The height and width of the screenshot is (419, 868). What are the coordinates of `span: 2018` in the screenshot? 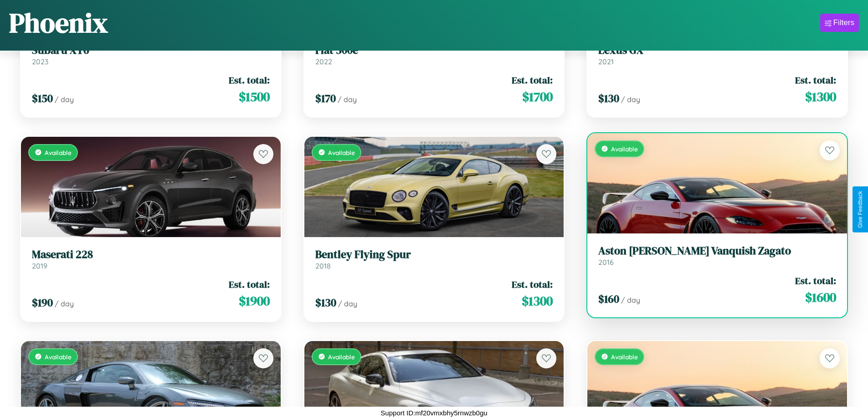 It's located at (323, 266).